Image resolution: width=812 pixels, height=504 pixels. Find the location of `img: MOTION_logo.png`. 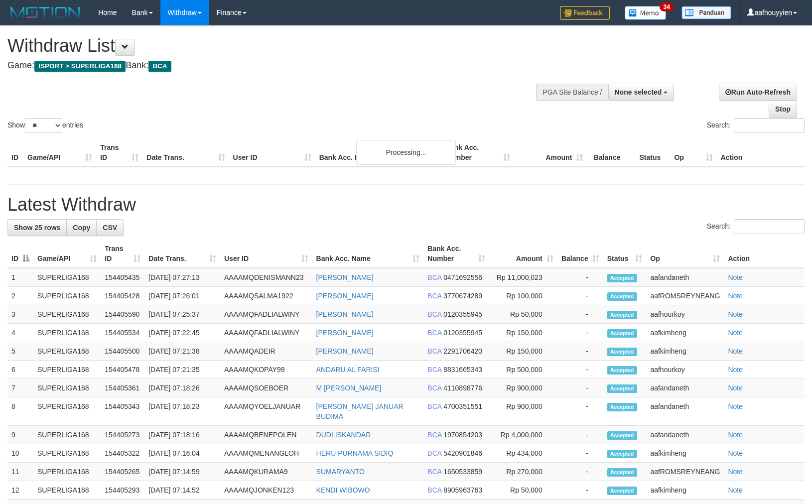

img: MOTION_logo.png is located at coordinates (45, 12).